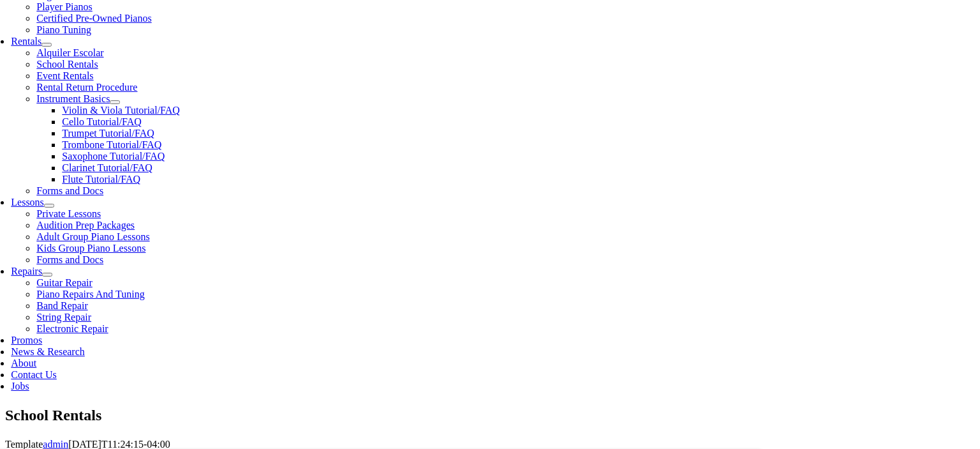  Describe the element at coordinates (70, 52) in the screenshot. I see `span: Alquiler Escolar` at that location.